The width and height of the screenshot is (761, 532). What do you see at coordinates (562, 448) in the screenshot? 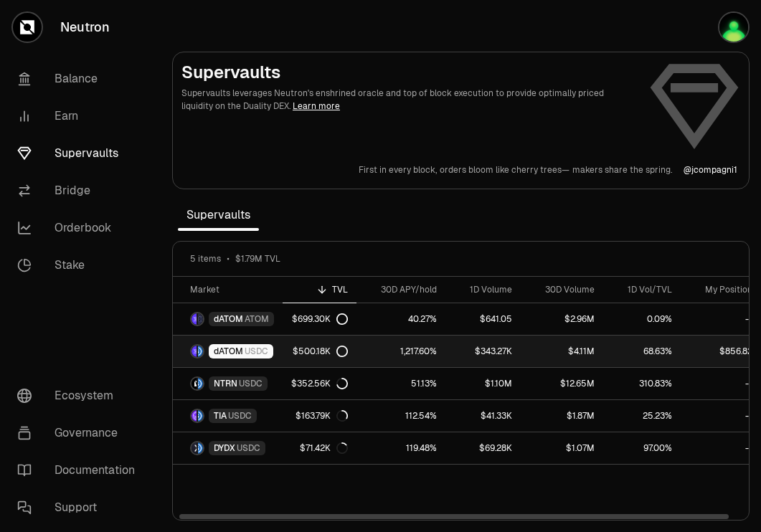
I see `a: $1.07M` at bounding box center [562, 448].